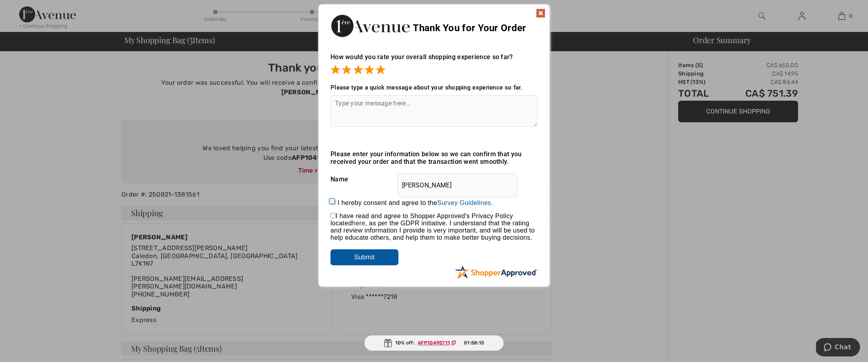 The image size is (868, 362). Describe the element at coordinates (371, 26) in the screenshot. I see `img: Thank You for Your Order` at that location.